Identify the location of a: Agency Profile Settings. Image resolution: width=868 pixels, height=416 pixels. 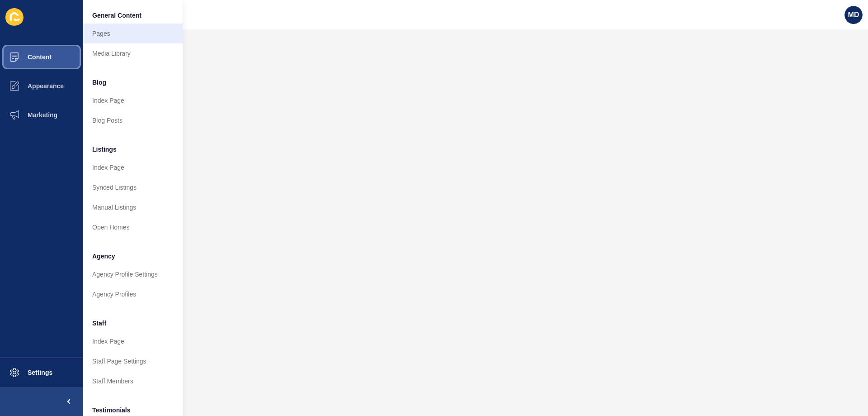
(133, 274).